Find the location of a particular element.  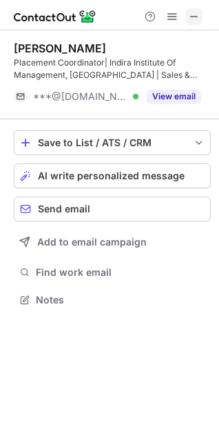

span: Send email is located at coordinates (64, 209).